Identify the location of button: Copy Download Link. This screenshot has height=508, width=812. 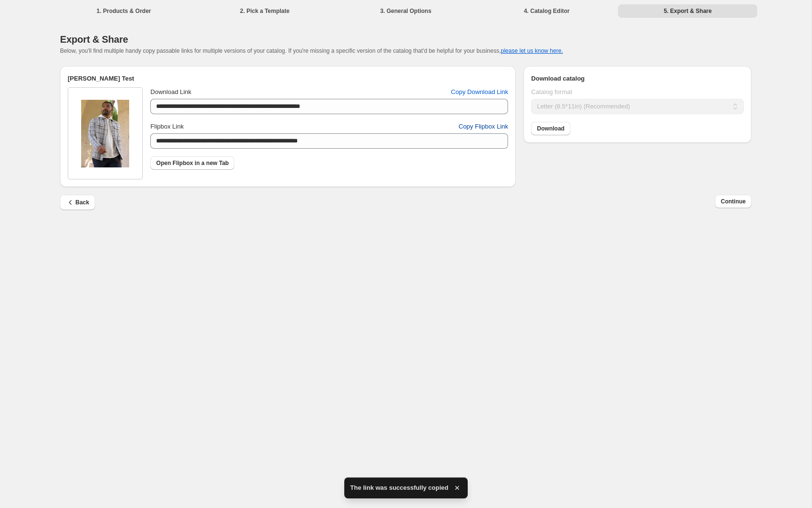
(479, 92).